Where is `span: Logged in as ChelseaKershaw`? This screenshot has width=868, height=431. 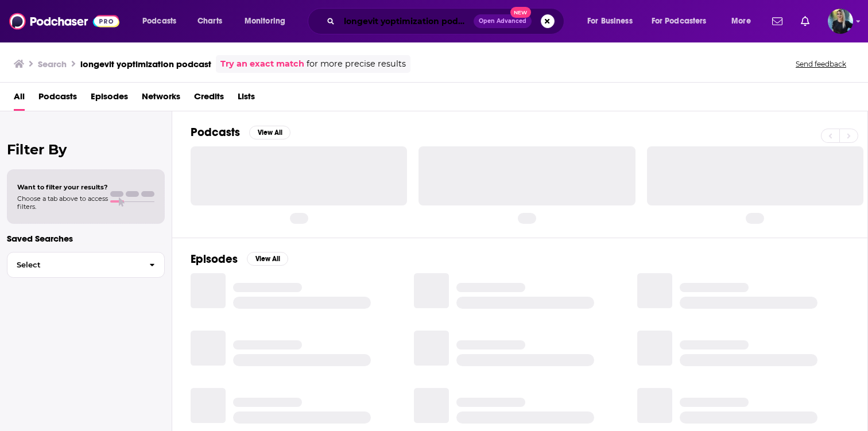
span: Logged in as ChelseaKershaw is located at coordinates (840, 21).